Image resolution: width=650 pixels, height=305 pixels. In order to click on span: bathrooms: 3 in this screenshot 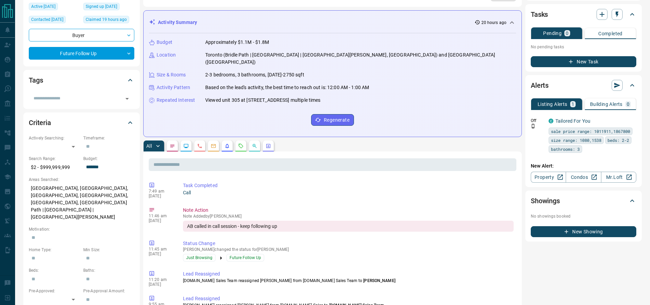, I will do `click(565, 149)`.